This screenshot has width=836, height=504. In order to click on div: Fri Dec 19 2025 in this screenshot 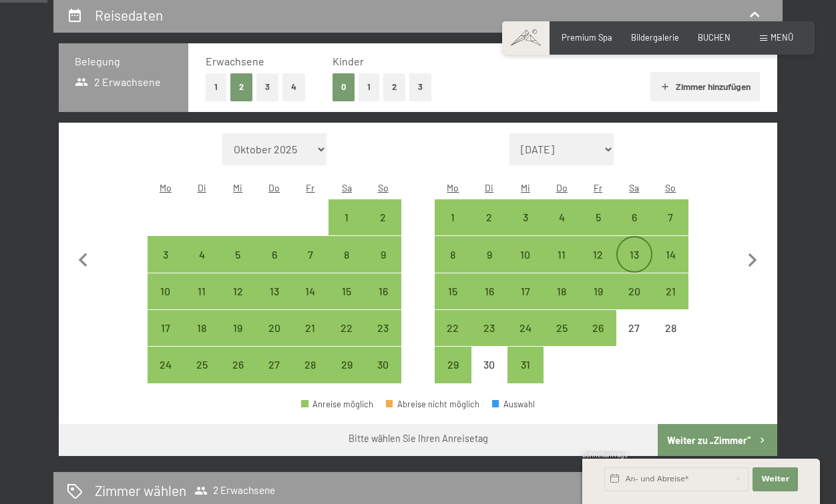, I will do `click(597, 292)`.